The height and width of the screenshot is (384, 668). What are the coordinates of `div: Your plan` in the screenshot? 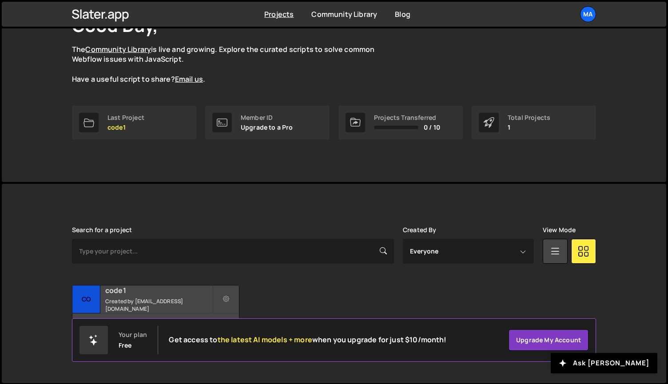 It's located at (133, 335).